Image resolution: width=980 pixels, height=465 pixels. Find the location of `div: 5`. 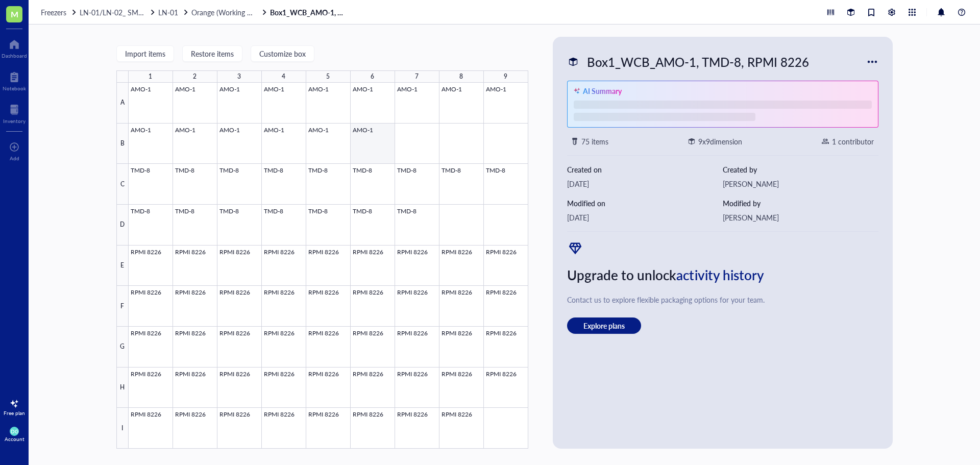

div: 5 is located at coordinates (328, 76).